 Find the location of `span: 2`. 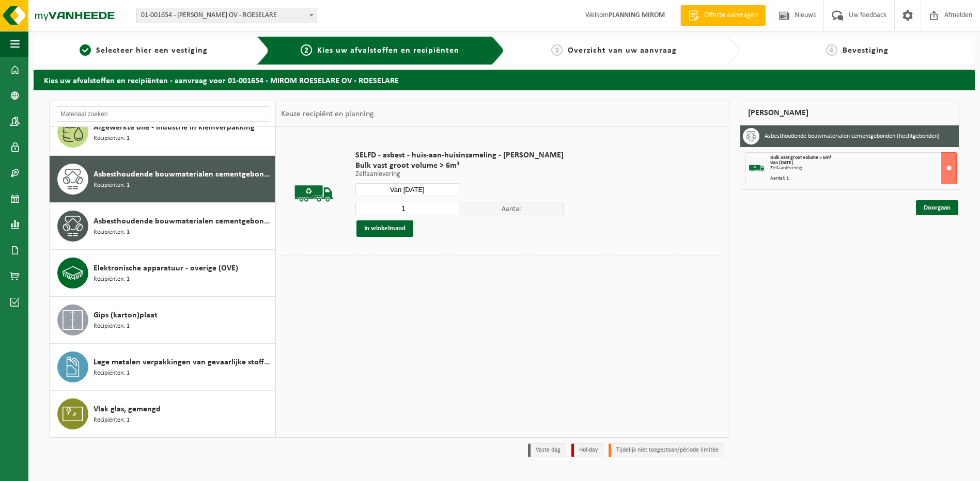

span: 2 is located at coordinates (306, 50).